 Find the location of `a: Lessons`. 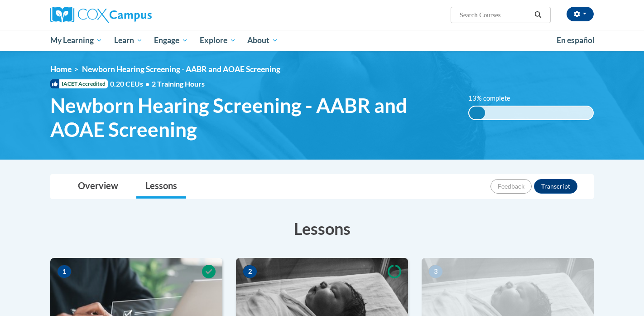

a: Lessons is located at coordinates (161, 187).